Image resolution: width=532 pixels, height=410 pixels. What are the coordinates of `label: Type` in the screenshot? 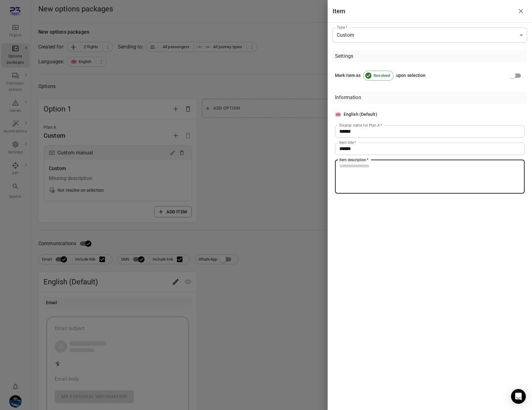 It's located at (342, 27).